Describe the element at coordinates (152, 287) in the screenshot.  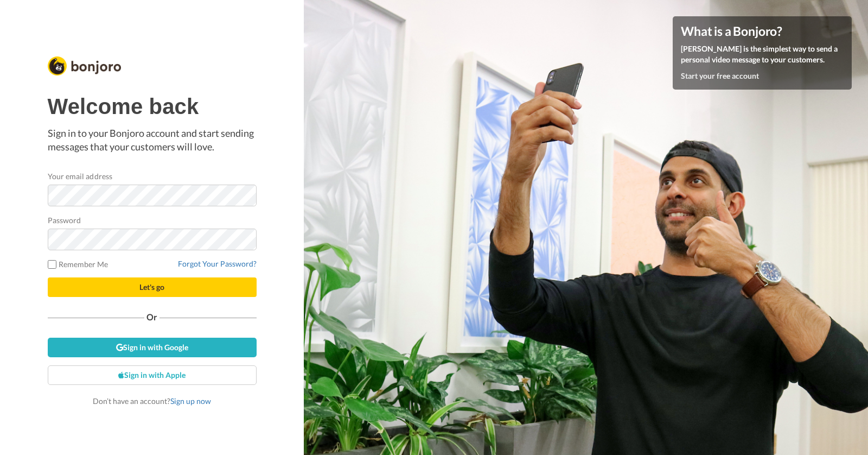
I see `button: Let's go` at that location.